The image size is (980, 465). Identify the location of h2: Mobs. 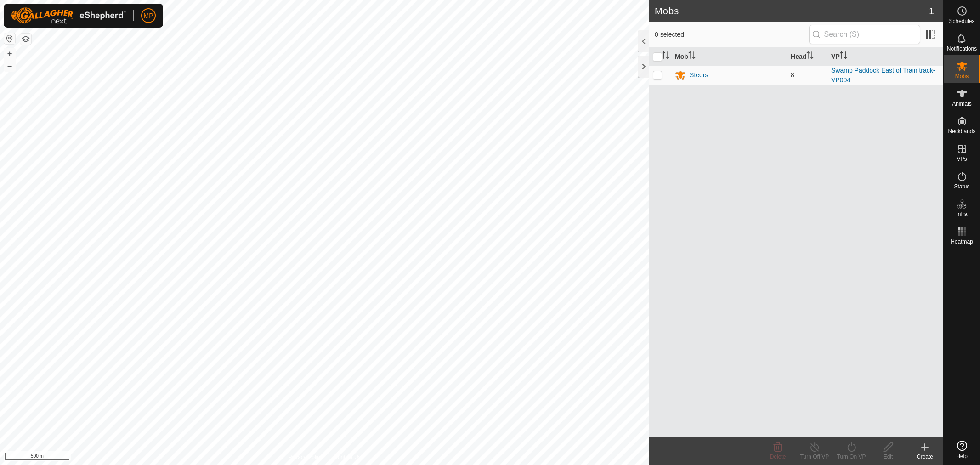
(792, 11).